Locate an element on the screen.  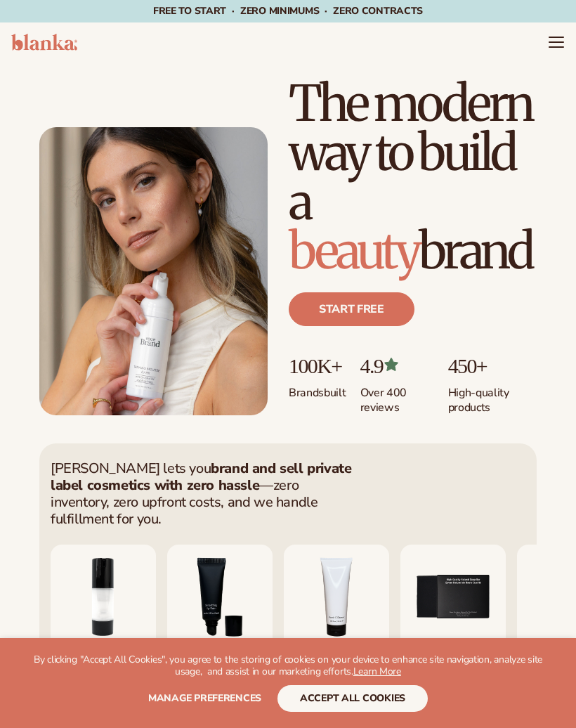
button: accept all cookies is located at coordinates (353, 698).